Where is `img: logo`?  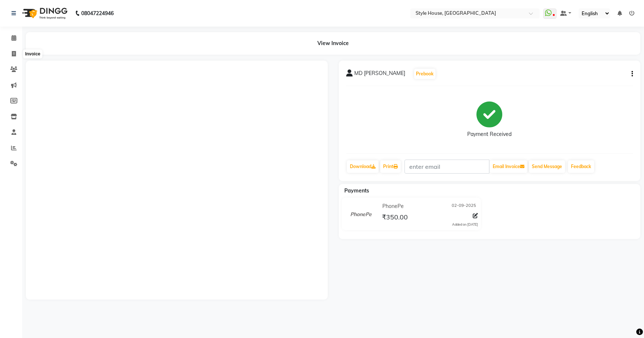
img: logo is located at coordinates (44, 13).